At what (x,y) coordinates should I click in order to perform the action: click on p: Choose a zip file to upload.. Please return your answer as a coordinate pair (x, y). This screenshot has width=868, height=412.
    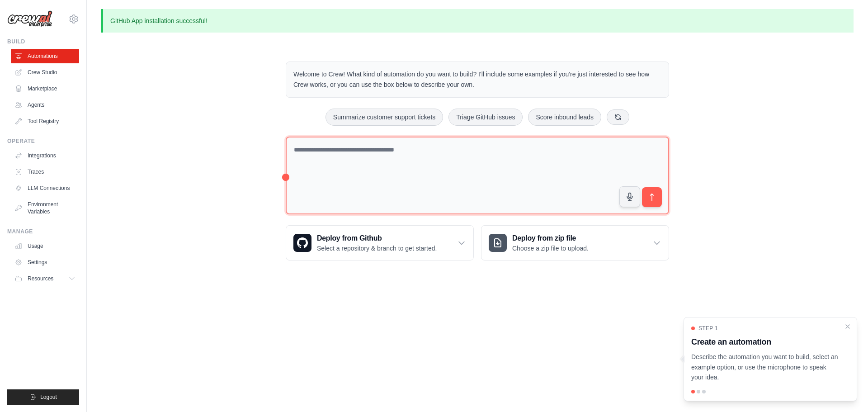
    Looking at the image, I should click on (550, 248).